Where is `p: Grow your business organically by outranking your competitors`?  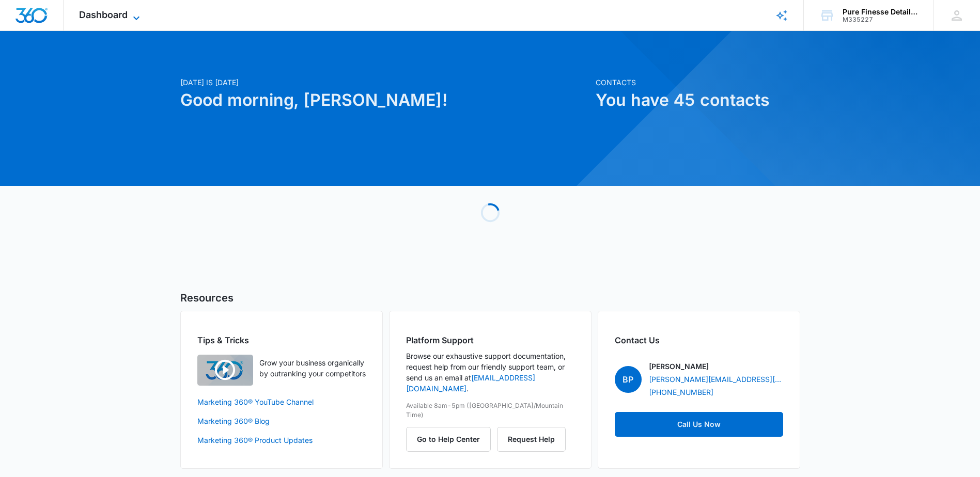
p: Grow your business organically by outranking your competitors is located at coordinates (313, 368).